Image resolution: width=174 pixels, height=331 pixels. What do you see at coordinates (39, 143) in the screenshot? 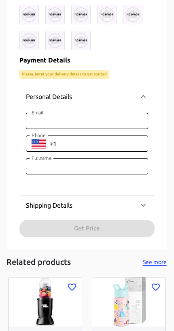
I see `button: Select country` at bounding box center [39, 143].